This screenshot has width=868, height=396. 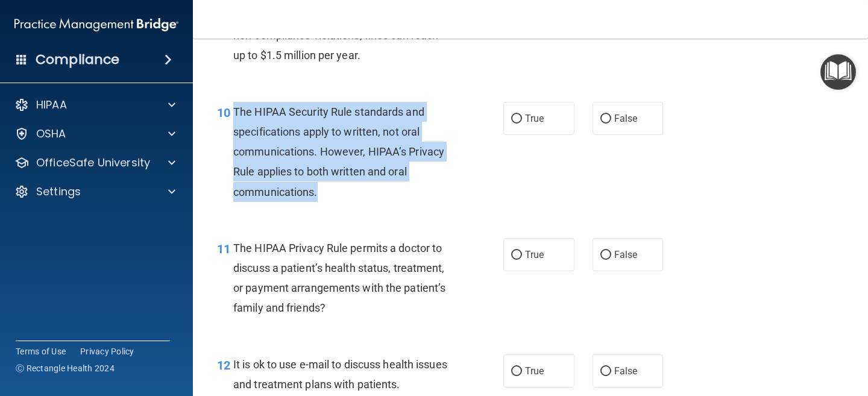 I want to click on span: The HIPAA Privacy Rule permits a doctor to discuss a patient’s health status, treatment, or payme..., so click(x=339, y=278).